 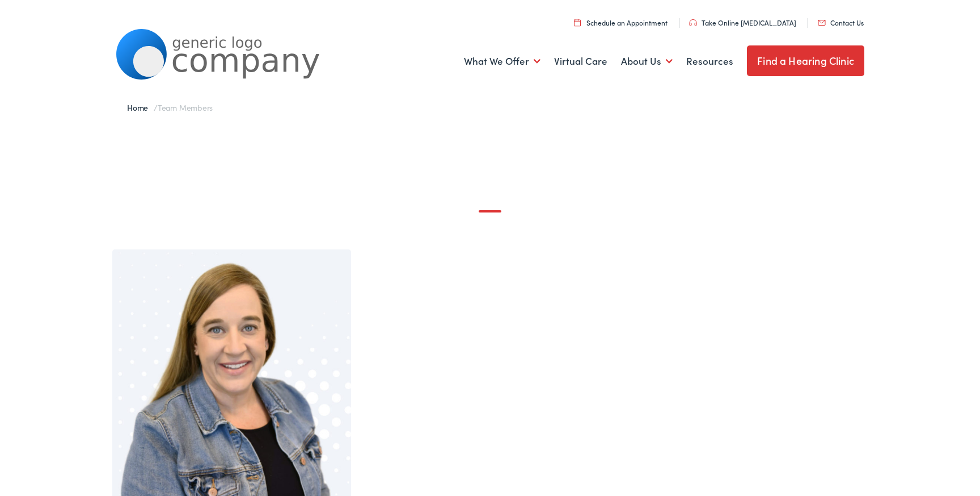 I want to click on a: Resources, so click(x=710, y=61).